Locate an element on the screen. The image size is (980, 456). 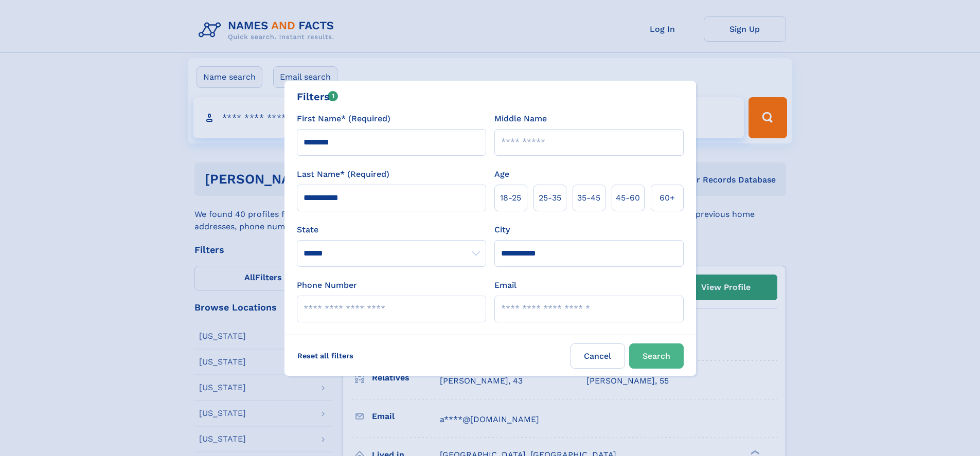
label: City is located at coordinates (502, 230).